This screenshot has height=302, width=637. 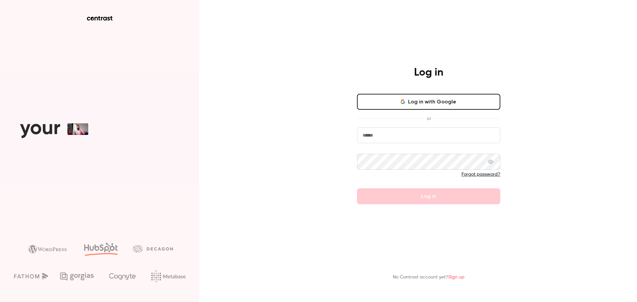 I want to click on span: or, so click(x=429, y=119).